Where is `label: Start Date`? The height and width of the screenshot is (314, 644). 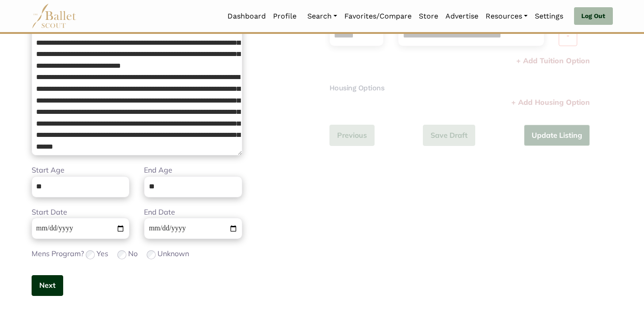 label: Start Date is located at coordinates (49, 213).